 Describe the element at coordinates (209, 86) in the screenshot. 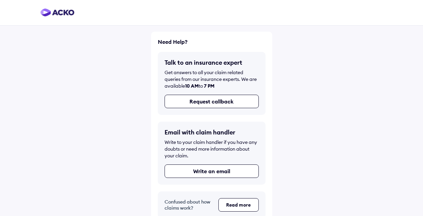

I see `span: 7 PM` at that location.